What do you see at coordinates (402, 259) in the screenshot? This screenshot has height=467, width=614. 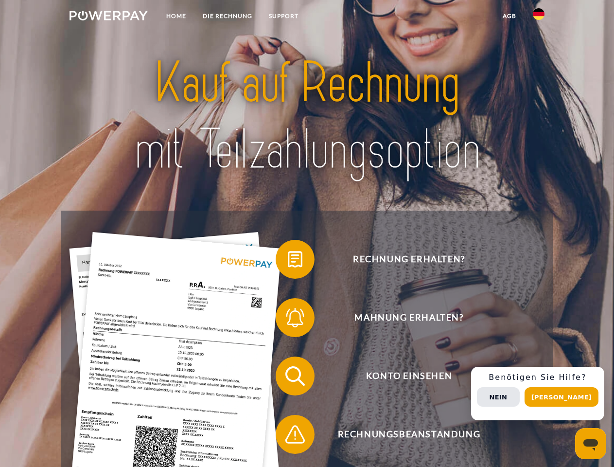 I see `a: Rechnung erhalten?` at bounding box center [402, 259].